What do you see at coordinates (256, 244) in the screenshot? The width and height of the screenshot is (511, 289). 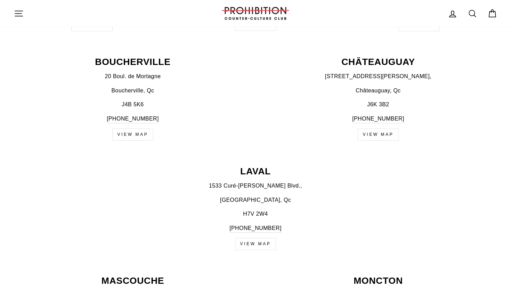 I see `a: View map` at bounding box center [256, 244].